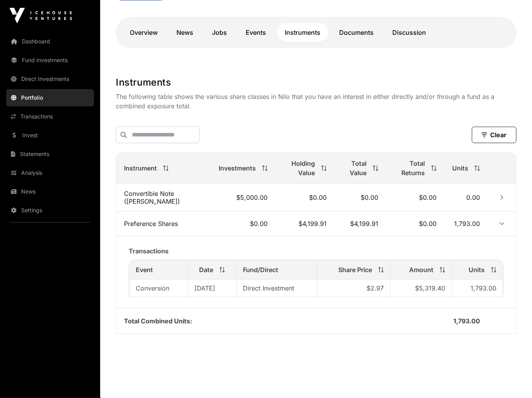 This screenshot has width=532, height=398. Describe the element at coordinates (355, 270) in the screenshot. I see `span: Share Price` at that location.